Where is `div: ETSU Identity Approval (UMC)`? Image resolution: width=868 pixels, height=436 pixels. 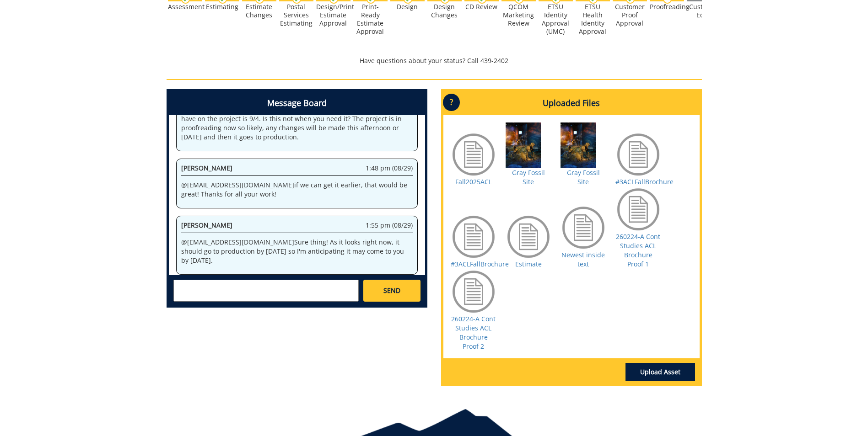
div: ETSU Identity Approval (UMC) is located at coordinates (556, 19).